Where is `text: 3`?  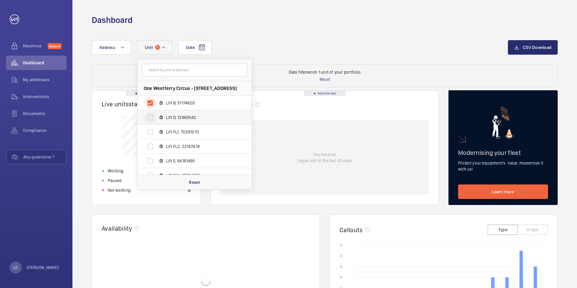 text: 3 is located at coordinates (341, 266).